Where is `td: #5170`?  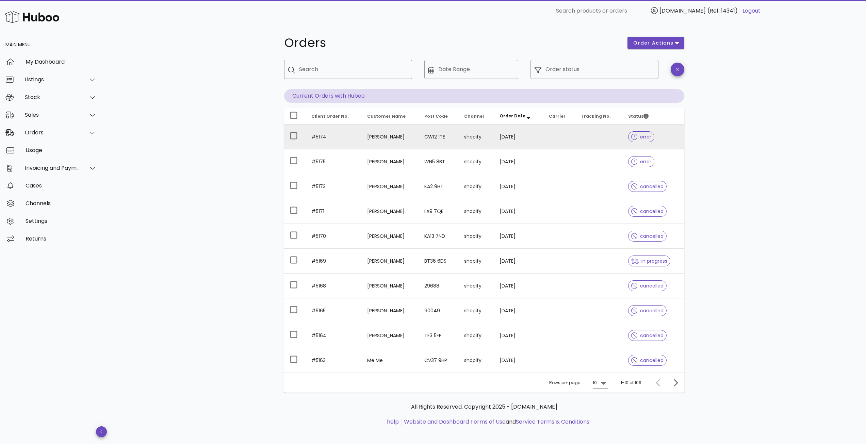
td: #5170 is located at coordinates (334, 236).